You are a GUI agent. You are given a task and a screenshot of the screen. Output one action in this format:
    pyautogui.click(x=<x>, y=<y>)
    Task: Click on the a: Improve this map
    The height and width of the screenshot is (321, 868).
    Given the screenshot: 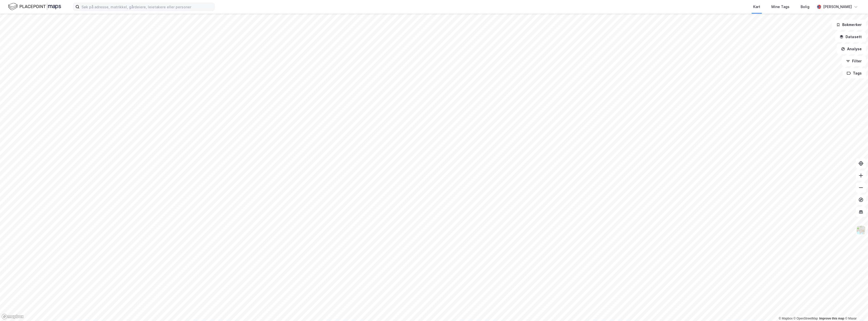 What is the action you would take?
    pyautogui.click(x=832, y=319)
    